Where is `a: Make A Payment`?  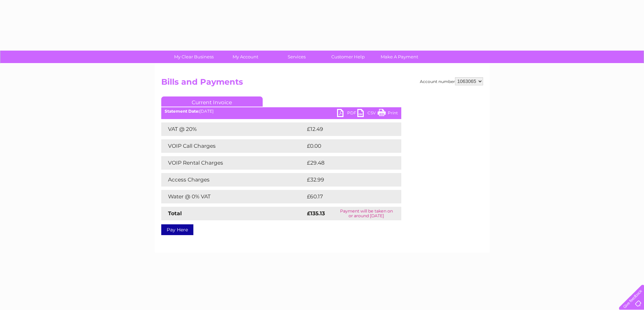 a: Make A Payment is located at coordinates (399, 57).